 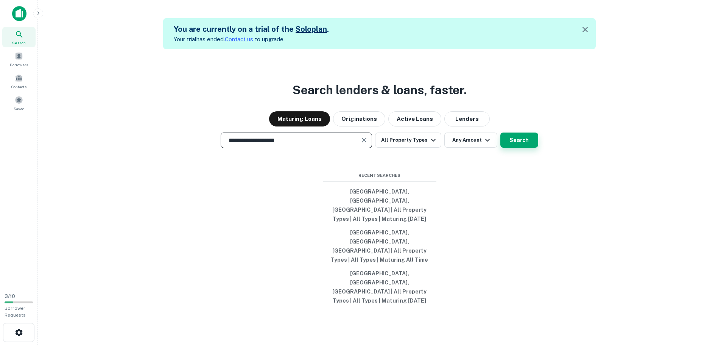 I want to click on img: capitalize-icon.png, so click(x=19, y=14).